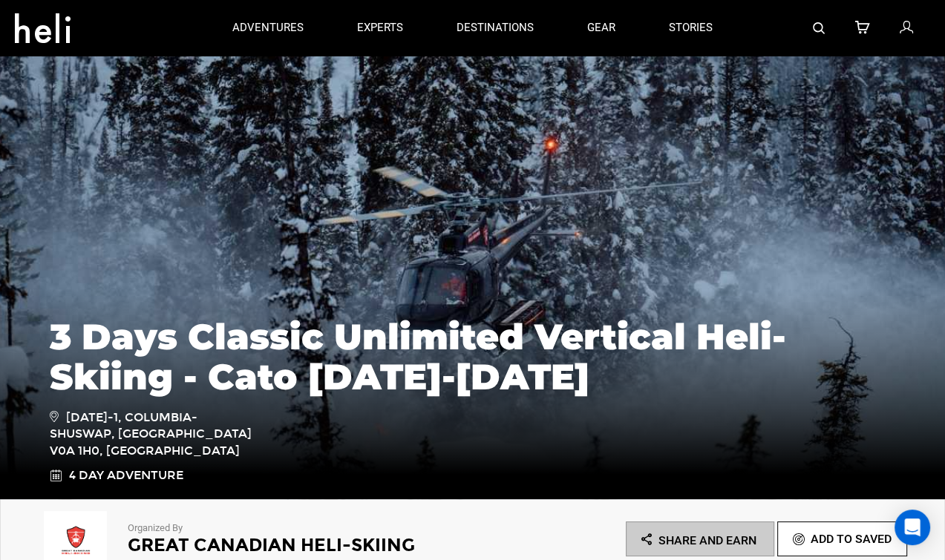  I want to click on span: 4 Day Adventure, so click(126, 475).